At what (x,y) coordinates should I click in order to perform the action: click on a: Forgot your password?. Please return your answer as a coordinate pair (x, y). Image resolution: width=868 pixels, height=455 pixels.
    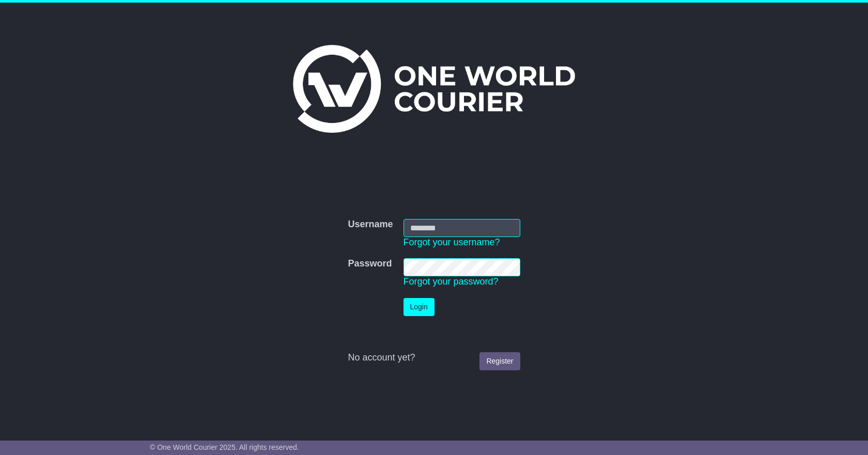
    Looking at the image, I should click on (451, 281).